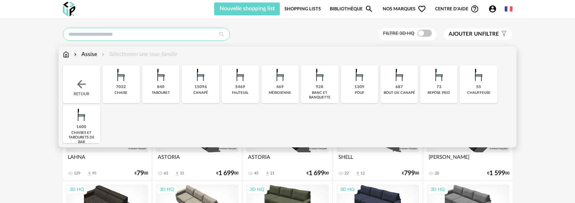 This screenshot has width=575, height=203. What do you see at coordinates (439, 93) in the screenshot?
I see `div: repose pied` at bounding box center [439, 93].